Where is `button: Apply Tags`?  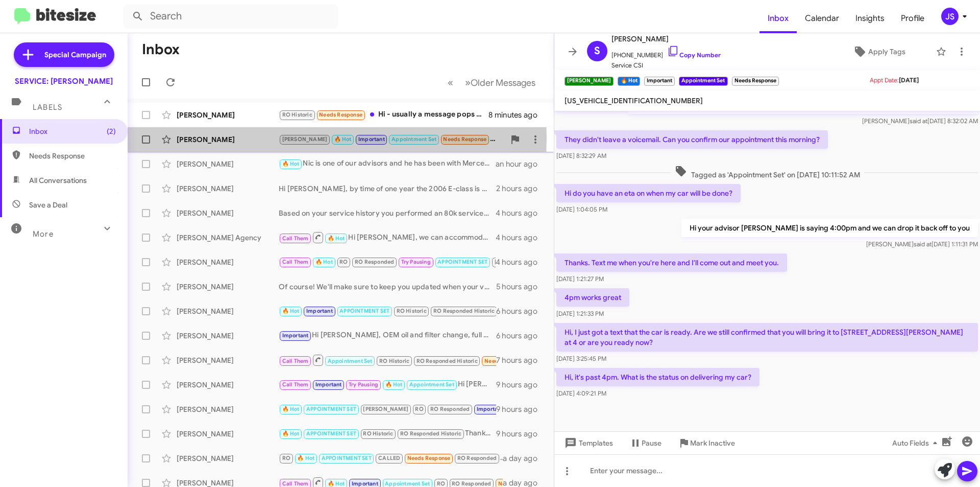
button: Apply Tags is located at coordinates (879, 52).